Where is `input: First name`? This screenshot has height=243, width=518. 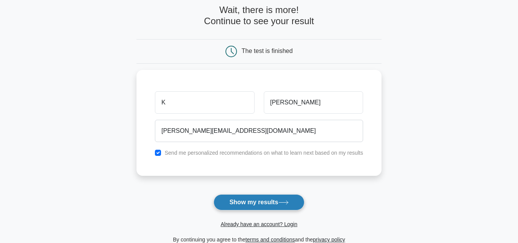
input: First name is located at coordinates (204, 102).